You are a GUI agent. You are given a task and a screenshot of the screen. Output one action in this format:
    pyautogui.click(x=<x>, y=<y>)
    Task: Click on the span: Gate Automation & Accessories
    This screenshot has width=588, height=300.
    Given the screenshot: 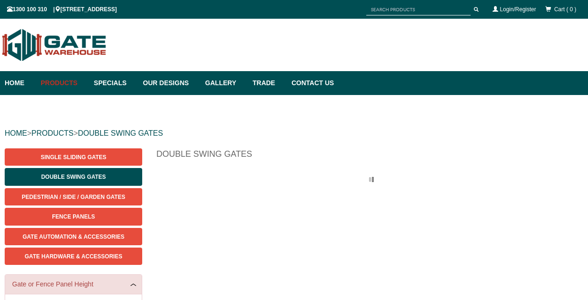 What is the action you would take?
    pyautogui.click(x=73, y=237)
    